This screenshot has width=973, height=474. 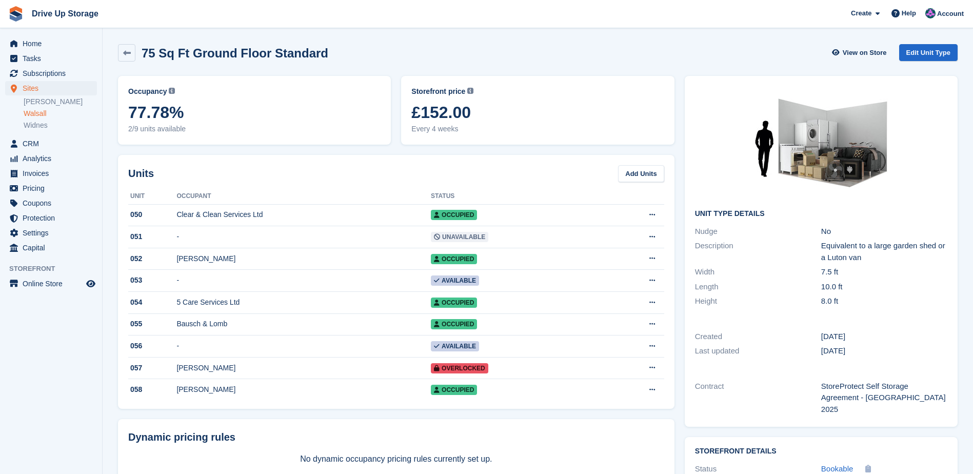 What do you see at coordinates (60, 125) in the screenshot?
I see `a: Widnes` at bounding box center [60, 125].